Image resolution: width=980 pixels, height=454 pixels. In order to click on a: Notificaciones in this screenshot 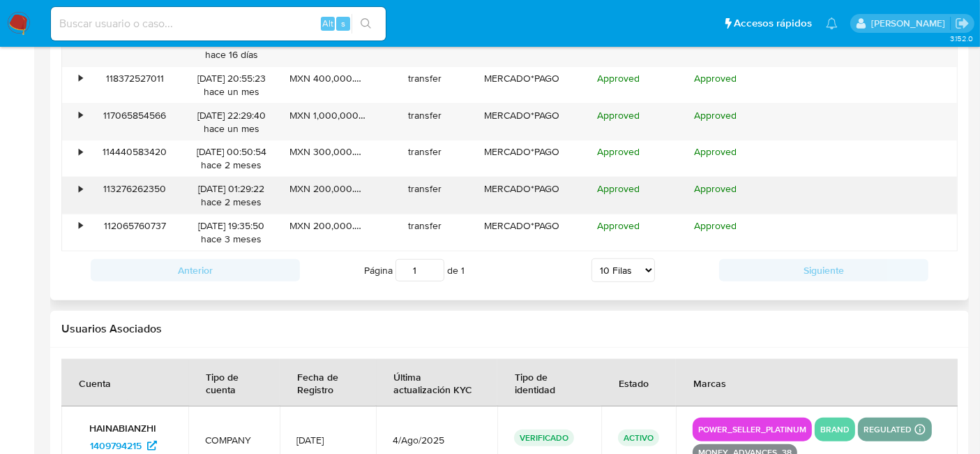, I will do `click(831, 23)`.